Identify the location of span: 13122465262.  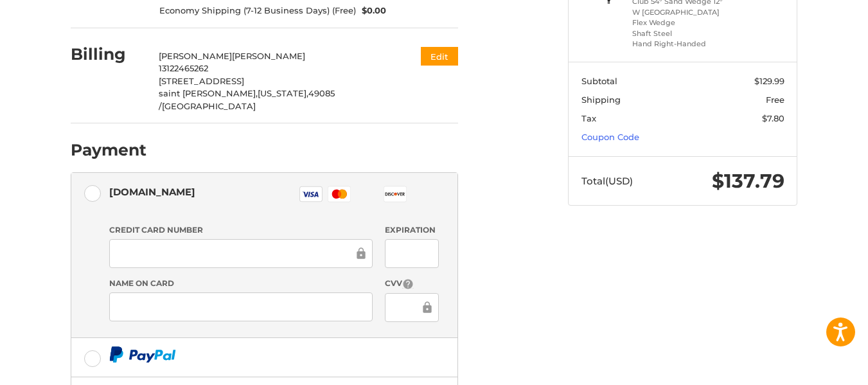
(183, 69).